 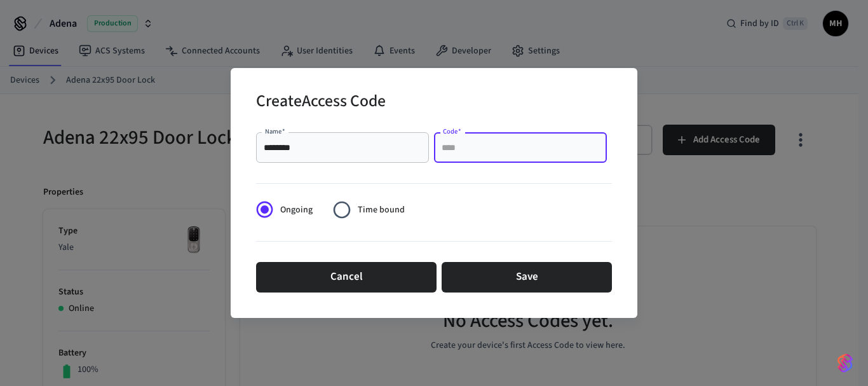 I want to click on h2: Create Access Code, so click(x=321, y=102).